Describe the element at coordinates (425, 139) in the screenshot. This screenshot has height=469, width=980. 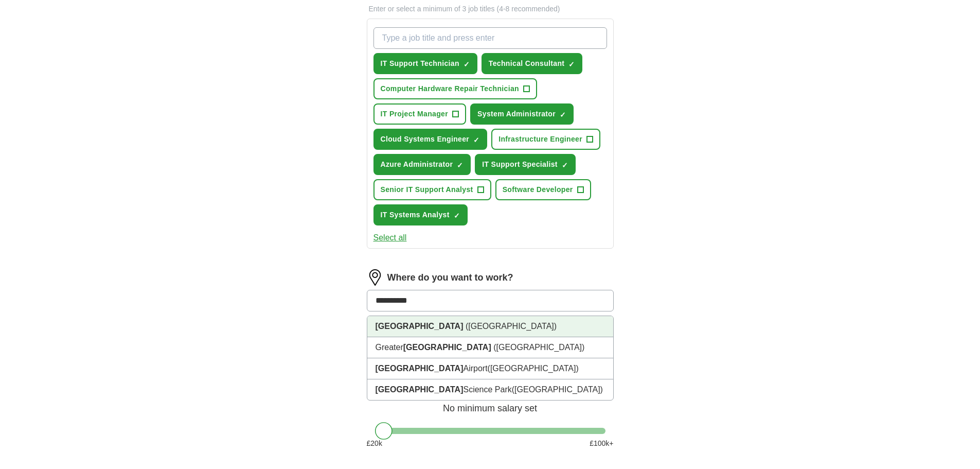
I see `span: Cloud Systems Engineer` at that location.